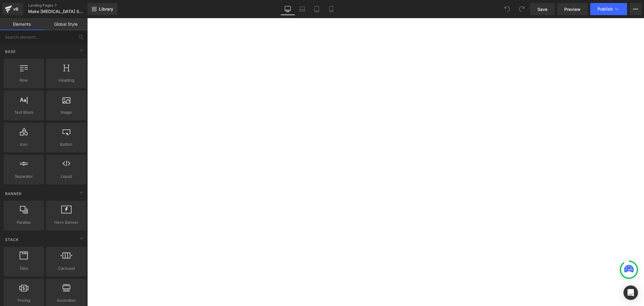  Describe the element at coordinates (106, 9) in the screenshot. I see `span: Library` at that location.